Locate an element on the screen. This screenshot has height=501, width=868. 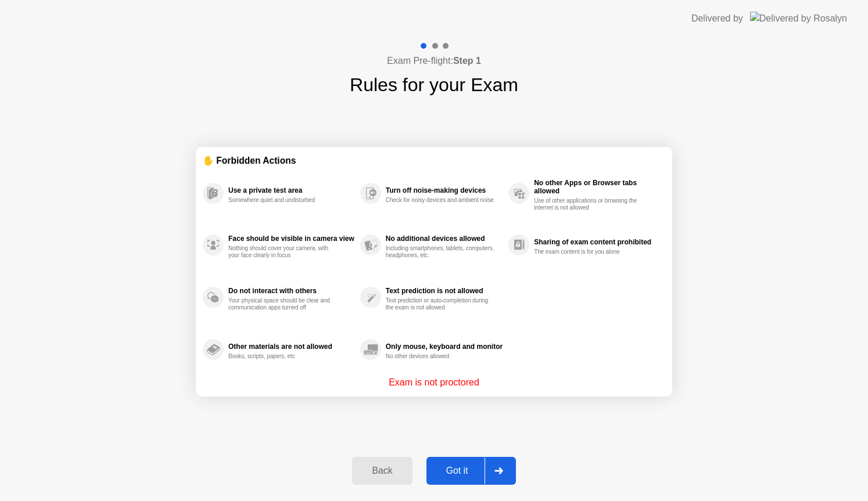
div: Text prediction or auto-completion during the exam is not allowed is located at coordinates (441, 304).